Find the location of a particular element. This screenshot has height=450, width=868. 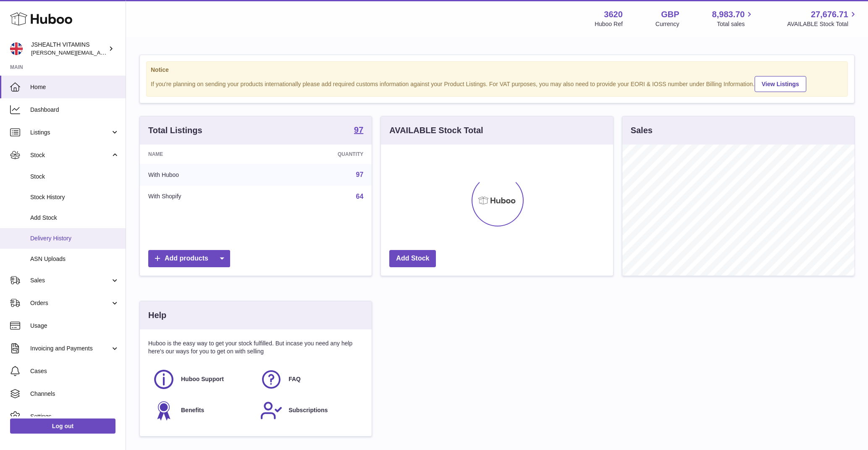

span: Total sales is located at coordinates (735, 24).